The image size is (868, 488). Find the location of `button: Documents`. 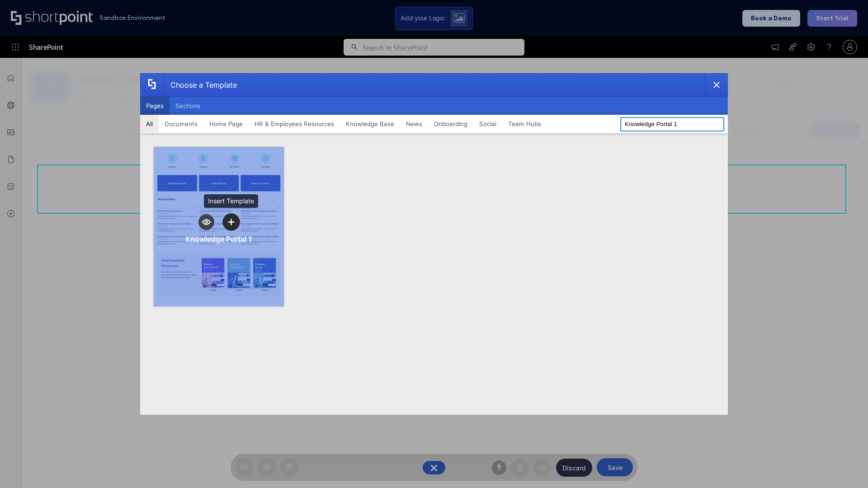

button: Documents is located at coordinates (181, 124).